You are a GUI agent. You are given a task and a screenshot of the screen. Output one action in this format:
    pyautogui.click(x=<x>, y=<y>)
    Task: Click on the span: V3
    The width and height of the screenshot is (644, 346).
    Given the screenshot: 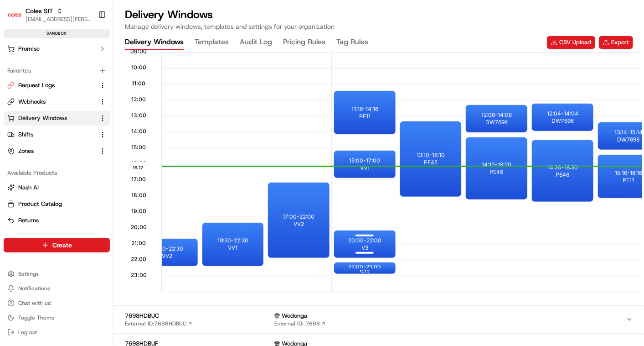 What is the action you would take?
    pyautogui.click(x=365, y=248)
    